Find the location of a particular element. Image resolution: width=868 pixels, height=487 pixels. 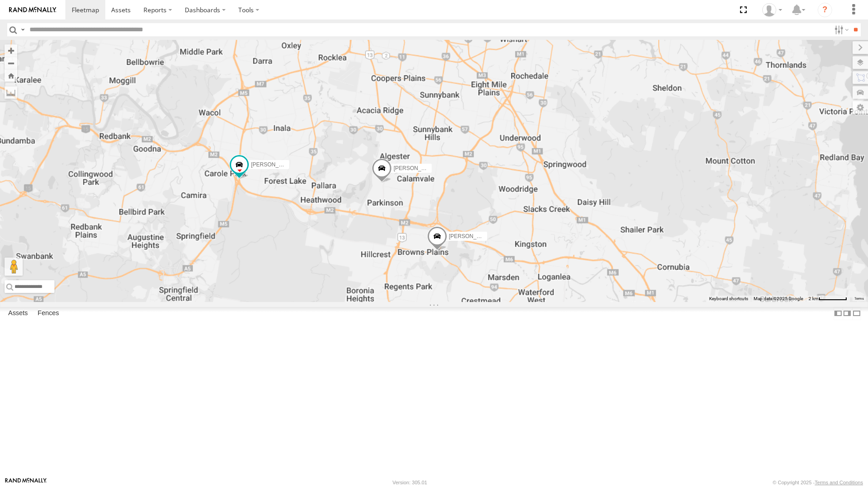

div: © Copyright 2025 - is located at coordinates (817, 482).